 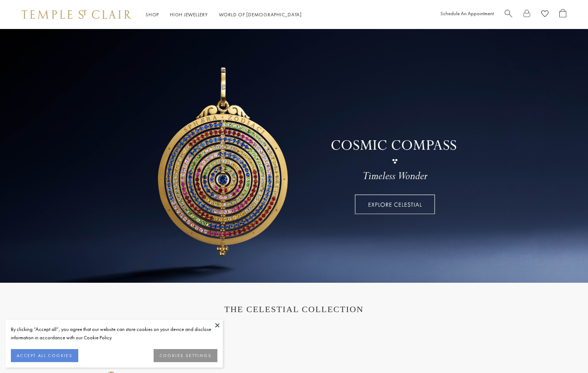 What do you see at coordinates (223, 15) in the screenshot?
I see `nav: Main navigation` at bounding box center [223, 15].